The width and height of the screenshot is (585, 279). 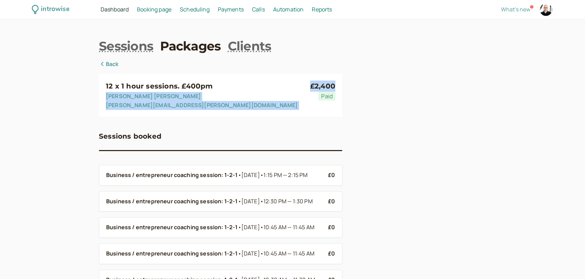 I want to click on a: Calls, so click(x=258, y=10).